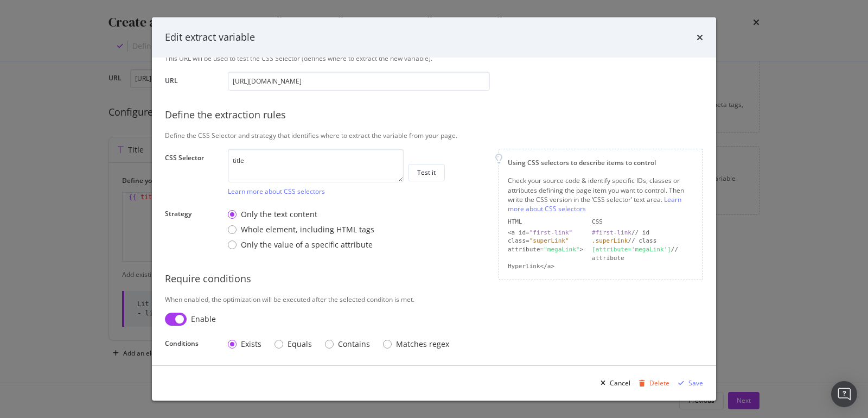  Describe the element at coordinates (696, 383) in the screenshot. I see `div: Save` at that location.